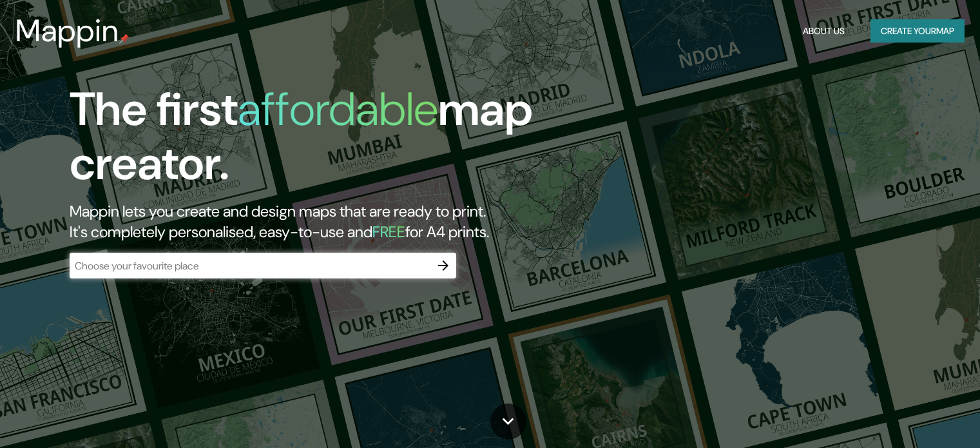 The height and width of the screenshot is (448, 980). What do you see at coordinates (823, 31) in the screenshot?
I see `button: About Us` at bounding box center [823, 31].